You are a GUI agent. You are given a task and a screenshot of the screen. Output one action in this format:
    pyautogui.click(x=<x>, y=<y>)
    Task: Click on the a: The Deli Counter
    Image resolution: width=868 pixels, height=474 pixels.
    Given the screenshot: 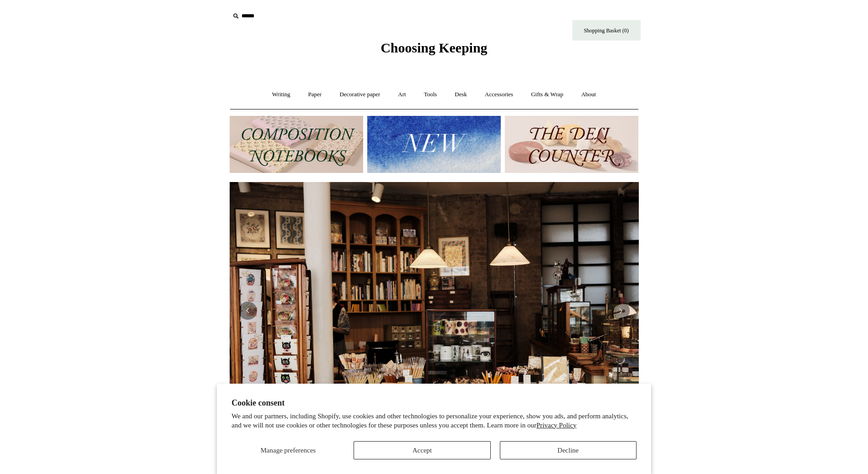 What is the action you would take?
    pyautogui.click(x=572, y=144)
    